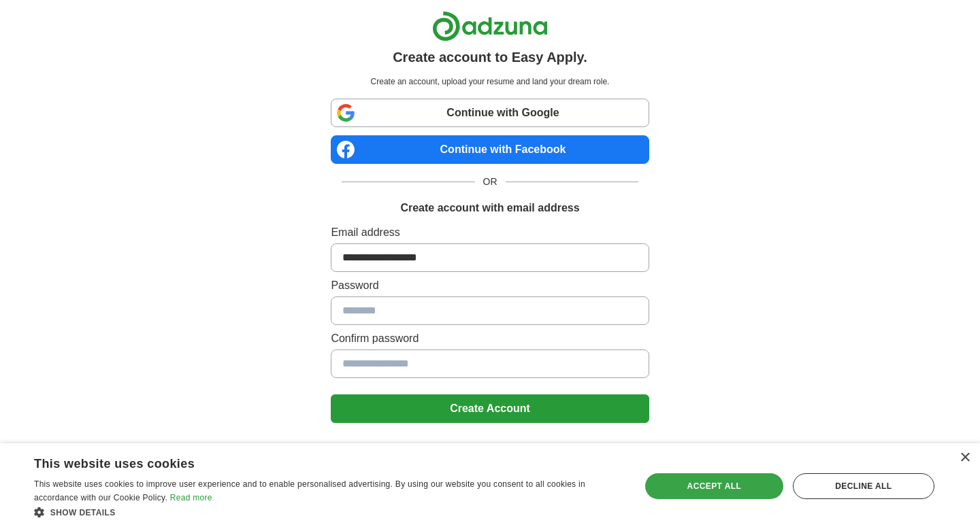 Image resolution: width=980 pixels, height=529 pixels. I want to click on span: OR, so click(490, 182).